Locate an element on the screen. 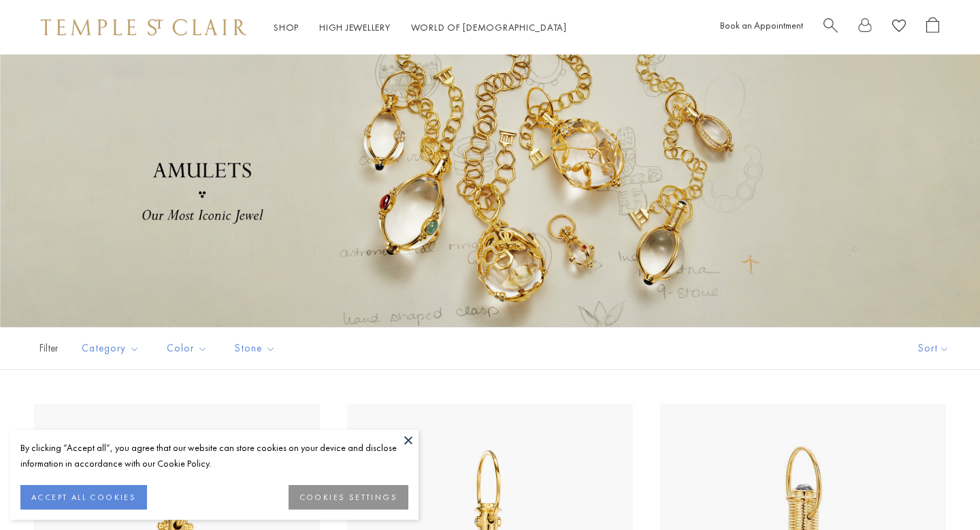  img: Temple St. Clair is located at coordinates (143, 27).